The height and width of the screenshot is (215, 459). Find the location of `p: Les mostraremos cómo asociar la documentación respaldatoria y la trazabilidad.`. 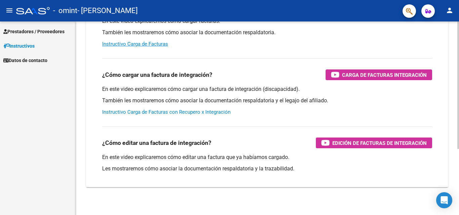

p: Les mostraremos cómo asociar la documentación respaldatoria y la trazabilidad. is located at coordinates (267, 169).